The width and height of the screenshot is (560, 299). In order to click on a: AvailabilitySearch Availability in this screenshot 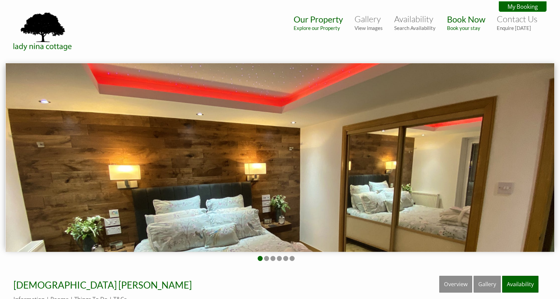, I will do `click(414, 22)`.